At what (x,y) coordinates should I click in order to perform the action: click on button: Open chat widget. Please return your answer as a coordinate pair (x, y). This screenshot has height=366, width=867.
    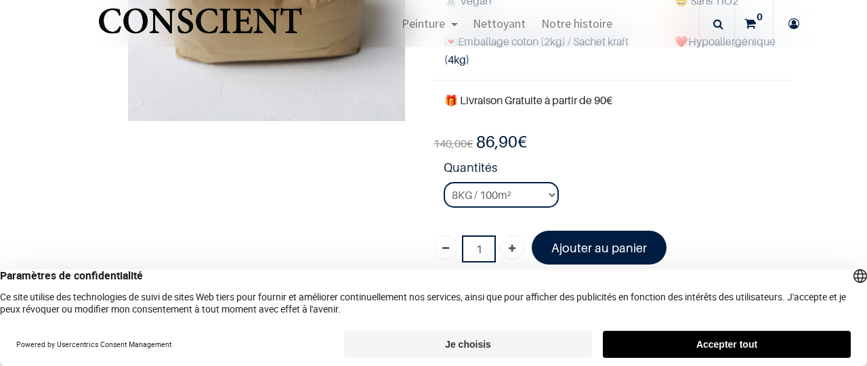
    Looking at the image, I should click on (32, 32).